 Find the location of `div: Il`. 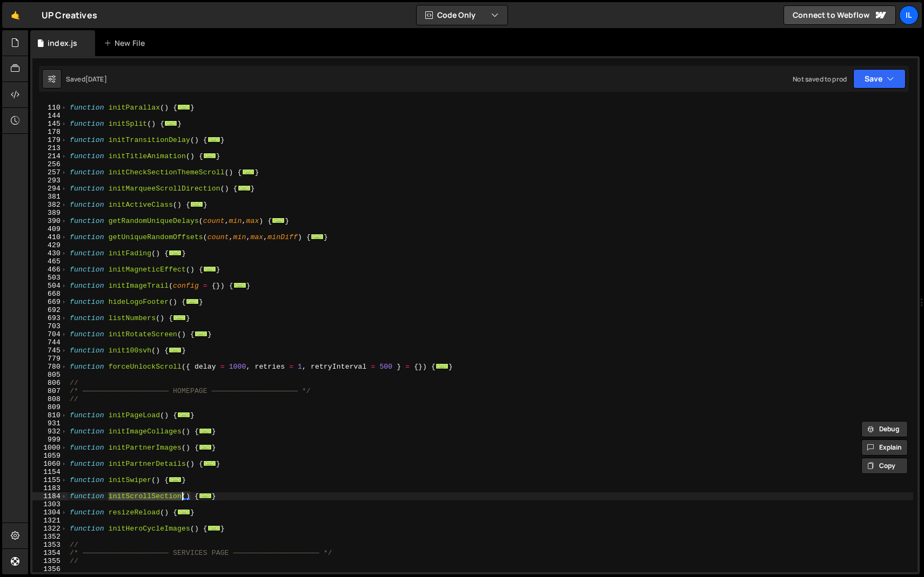

div: Il is located at coordinates (908, 15).